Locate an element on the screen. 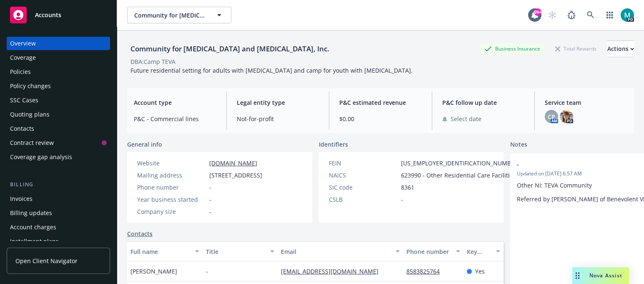 The width and height of the screenshot is (644, 284). span: Account type is located at coordinates (175, 102).